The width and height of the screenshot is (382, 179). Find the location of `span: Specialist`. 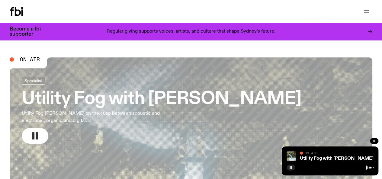

span: Specialist is located at coordinates (33, 81).